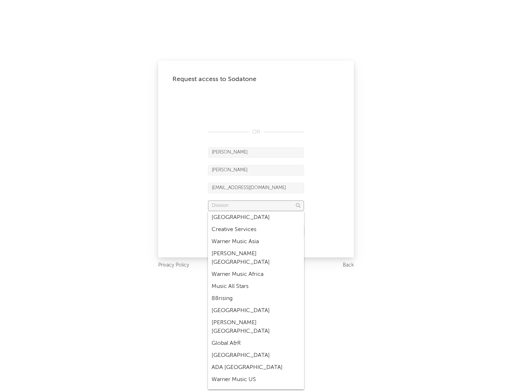 The height and width of the screenshot is (391, 512). What do you see at coordinates (256, 188) in the screenshot?
I see `input: Email` at bounding box center [256, 188].